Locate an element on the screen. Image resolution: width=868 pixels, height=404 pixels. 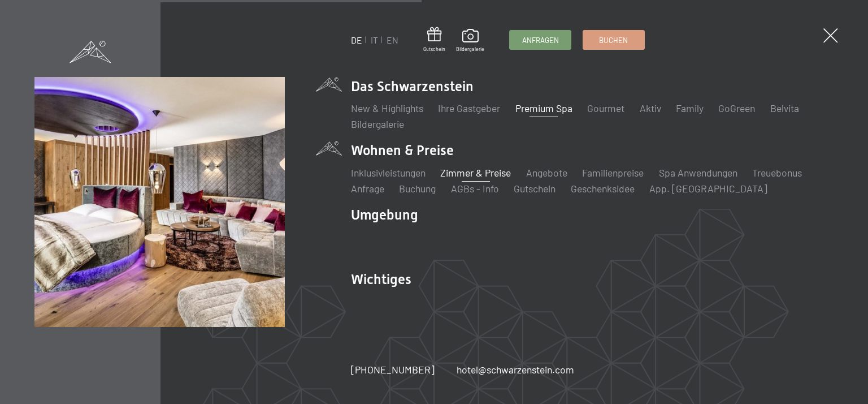
a: Buchen is located at coordinates (614, 40).